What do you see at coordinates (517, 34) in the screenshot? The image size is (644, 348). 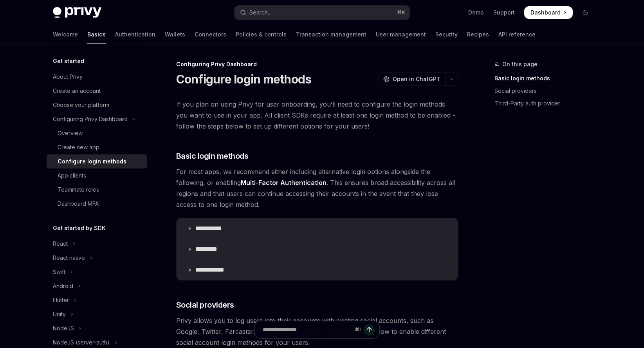 I see `a: API reference` at bounding box center [517, 34].